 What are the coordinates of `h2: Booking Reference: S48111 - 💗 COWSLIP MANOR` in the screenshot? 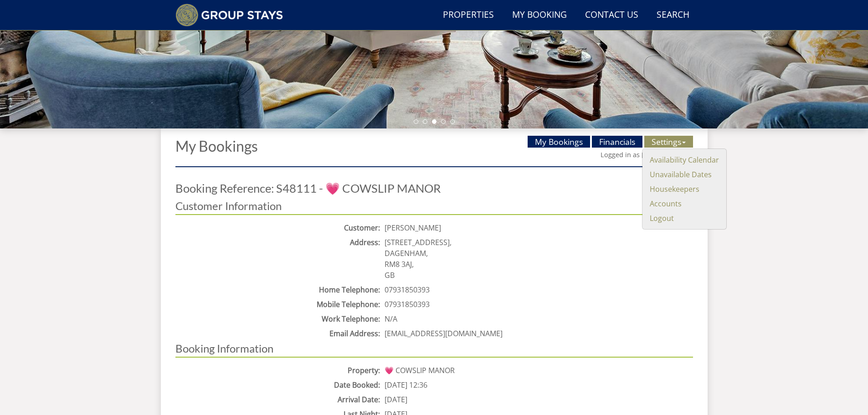 It's located at (308, 188).